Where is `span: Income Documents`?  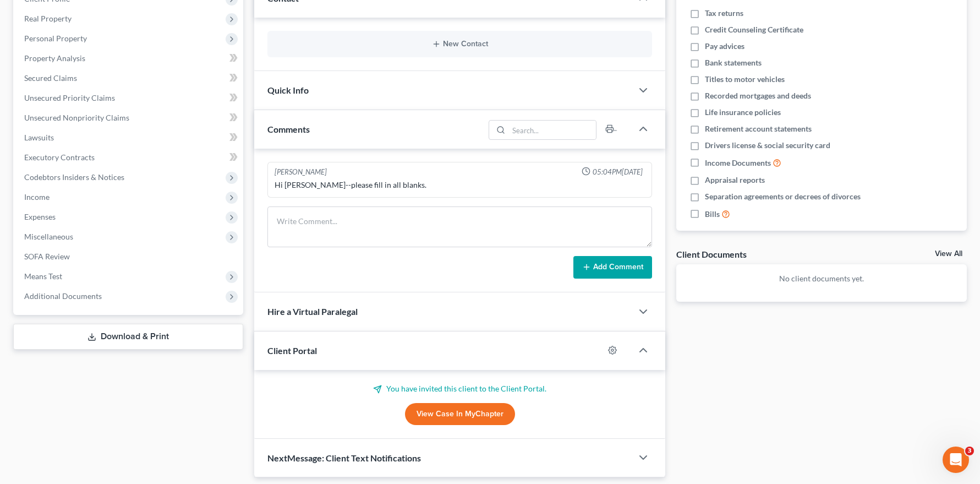
span: Income Documents is located at coordinates (737, 163).